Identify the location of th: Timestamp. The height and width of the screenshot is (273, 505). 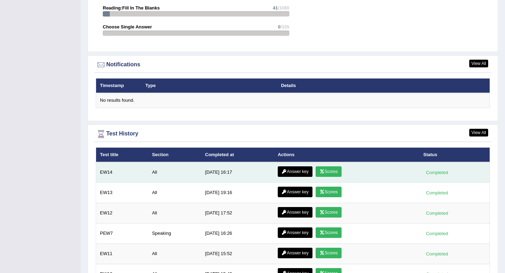
(119, 86).